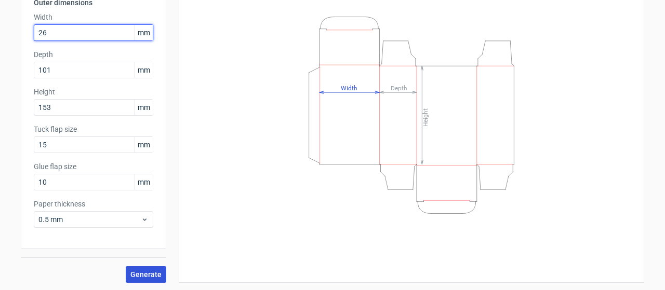 The width and height of the screenshot is (665, 290). What do you see at coordinates (94, 129) in the screenshot?
I see `label: Tuck flap size` at bounding box center [94, 129].